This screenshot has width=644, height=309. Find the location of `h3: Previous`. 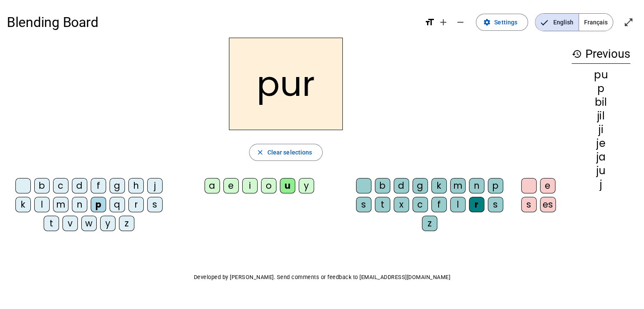

h3: Previous is located at coordinates (601, 54).